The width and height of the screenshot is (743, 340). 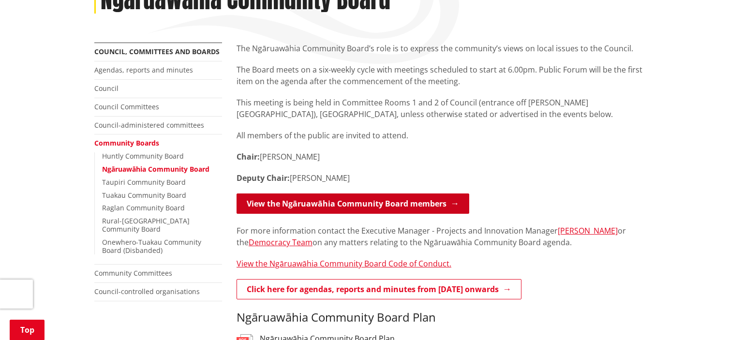 I want to click on p: For more information contact the Executive Manager - Projects and Innovation Manager or the on an..., so click(x=443, y=237).